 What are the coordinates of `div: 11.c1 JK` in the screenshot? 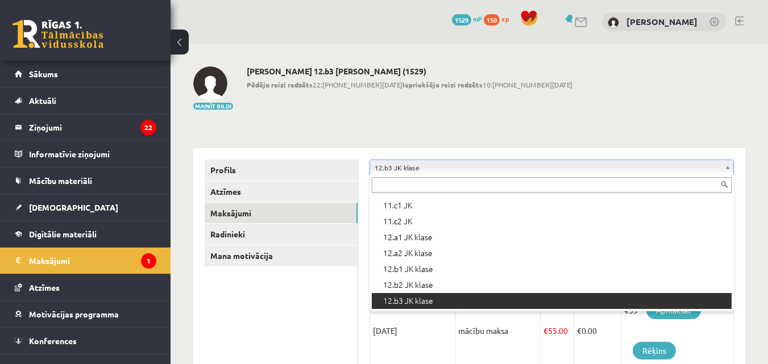 It's located at (551, 206).